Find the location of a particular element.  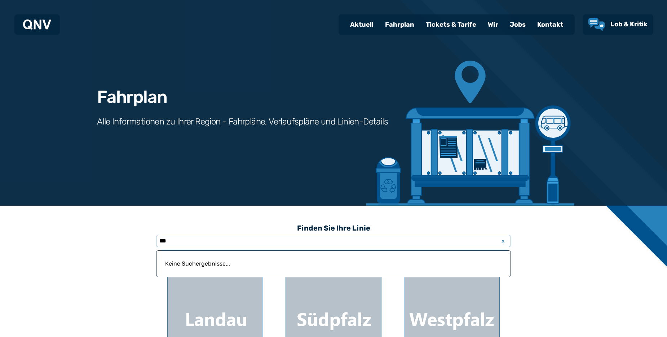

h3: Finden Sie Ihre Linie is located at coordinates (334, 228).